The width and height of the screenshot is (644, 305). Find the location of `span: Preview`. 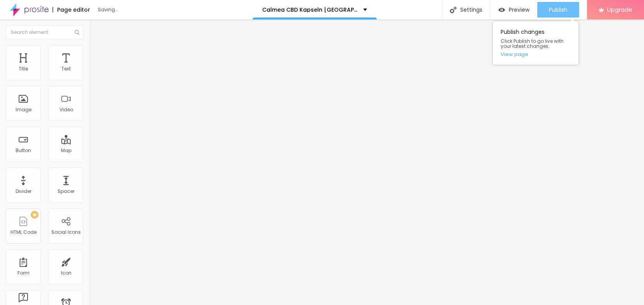

span: Preview is located at coordinates (519, 10).